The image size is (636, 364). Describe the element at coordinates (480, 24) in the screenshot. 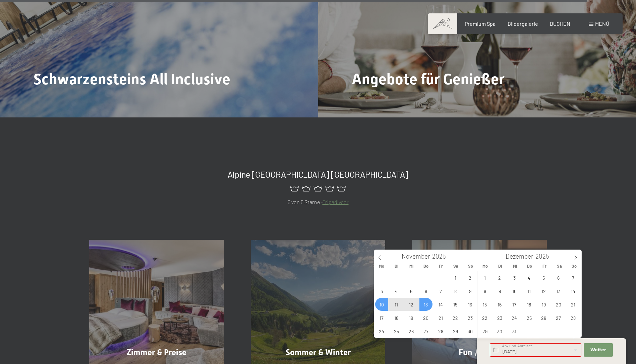

I see `span: Premium Spa` at that location.